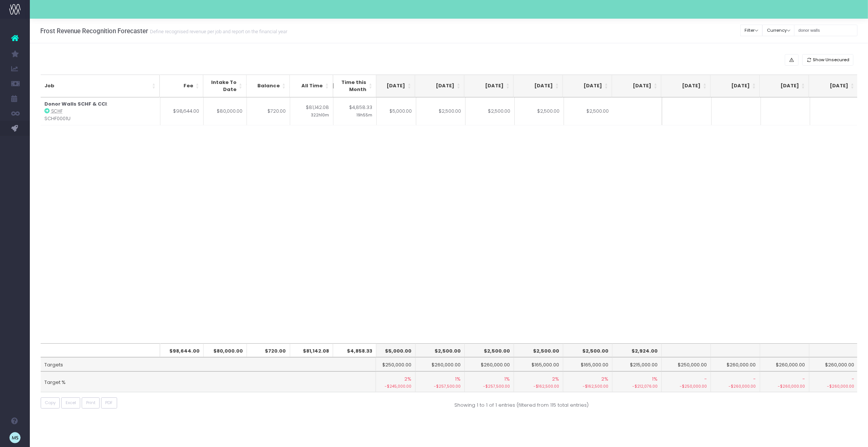 This screenshot has width=868, height=447. I want to click on strong: Donor Walls SCHF & CCI, so click(76, 104).